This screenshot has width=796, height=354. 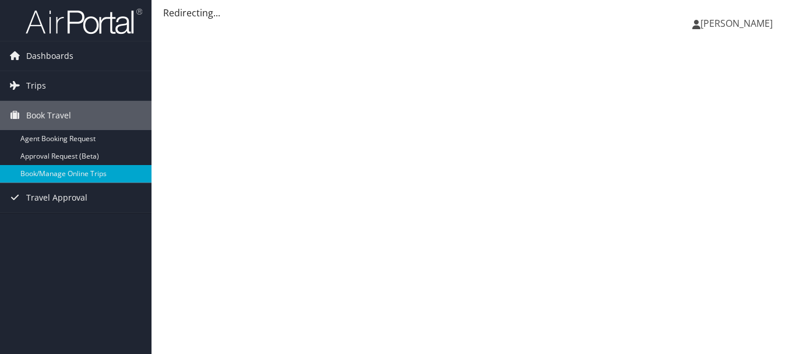 I want to click on span: Book Travel, so click(x=48, y=115).